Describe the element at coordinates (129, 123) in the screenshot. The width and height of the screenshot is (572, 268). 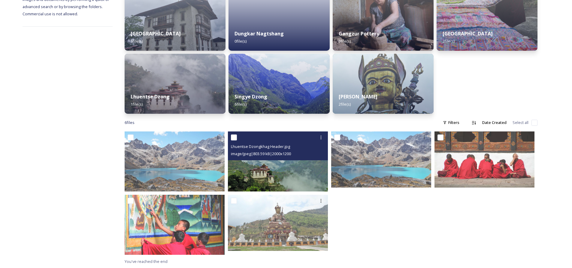
I see `span: 6 file s` at that location.